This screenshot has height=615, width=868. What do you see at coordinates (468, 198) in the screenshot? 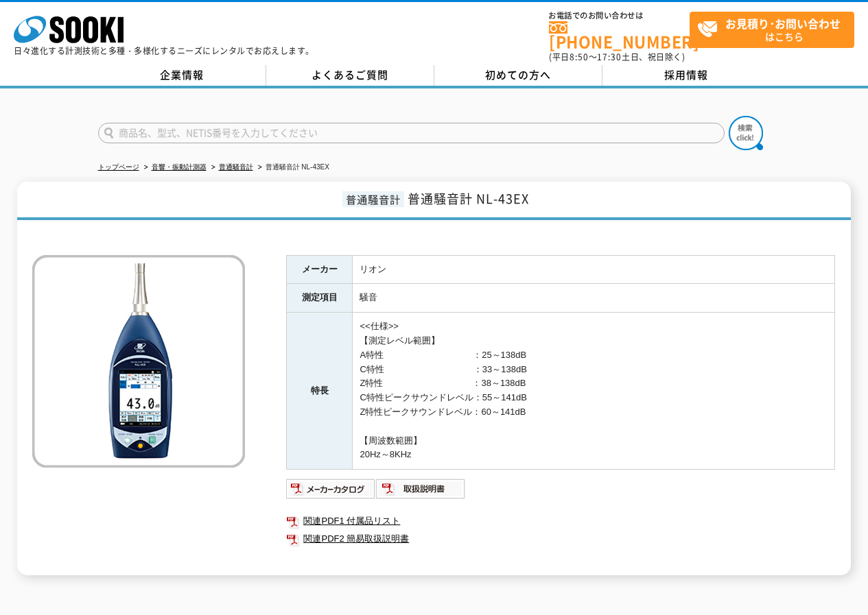
I see `span: 普通騒音計 NL-43EX` at bounding box center [468, 198].